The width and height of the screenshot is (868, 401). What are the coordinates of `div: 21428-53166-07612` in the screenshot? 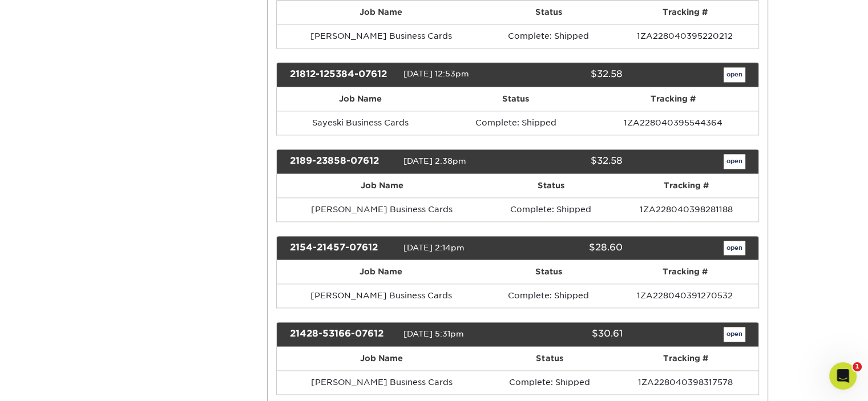 It's located at (342, 334).